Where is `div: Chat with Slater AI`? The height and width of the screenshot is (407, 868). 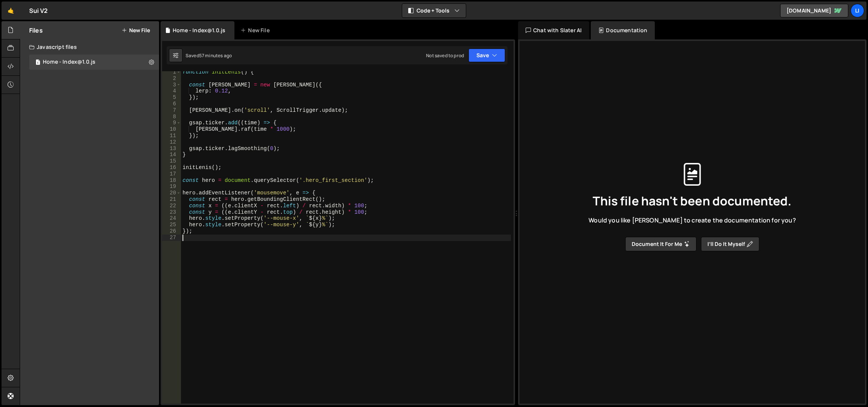 div: Chat with Slater AI is located at coordinates (554, 30).